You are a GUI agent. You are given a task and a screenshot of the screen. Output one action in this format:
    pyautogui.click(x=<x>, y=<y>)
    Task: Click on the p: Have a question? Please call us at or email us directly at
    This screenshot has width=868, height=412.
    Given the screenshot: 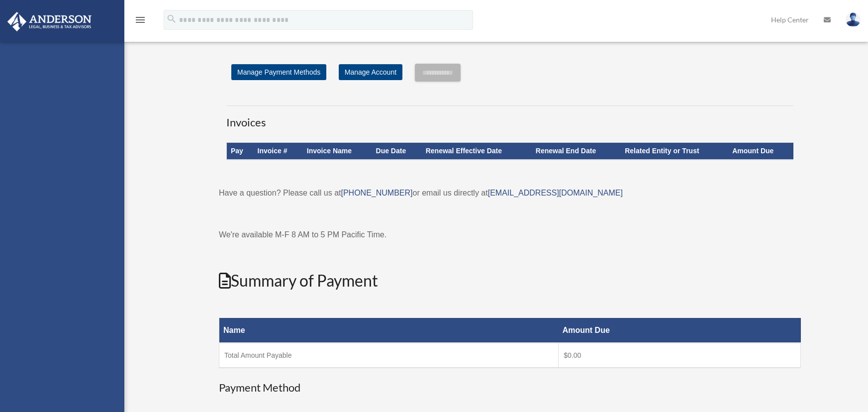 What is the action you would take?
    pyautogui.click(x=510, y=193)
    